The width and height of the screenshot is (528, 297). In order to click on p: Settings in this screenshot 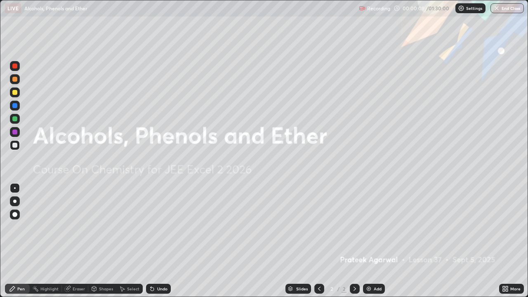, I will do `click(474, 8)`.